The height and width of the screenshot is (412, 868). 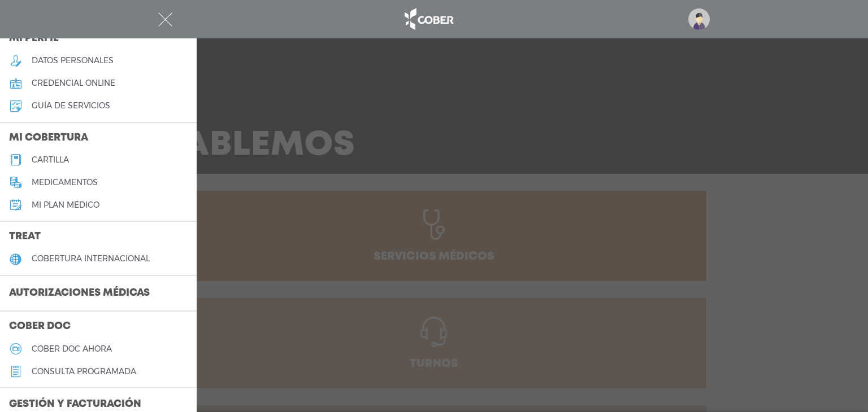 I want to click on h5: datos personales, so click(x=72, y=60).